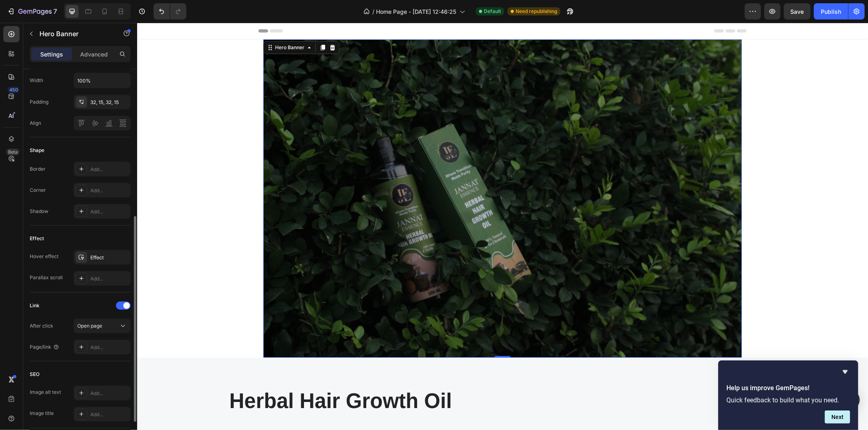 The image size is (868, 430). Describe the element at coordinates (845, 372) in the screenshot. I see `button: Hide survey` at that location.